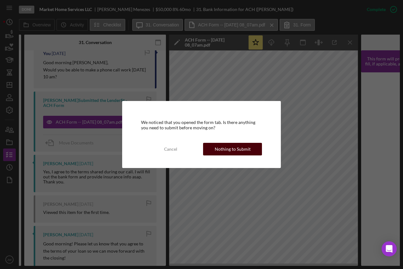 This screenshot has width=403, height=269. What do you see at coordinates (170, 149) in the screenshot?
I see `button: Cancel` at bounding box center [170, 149].